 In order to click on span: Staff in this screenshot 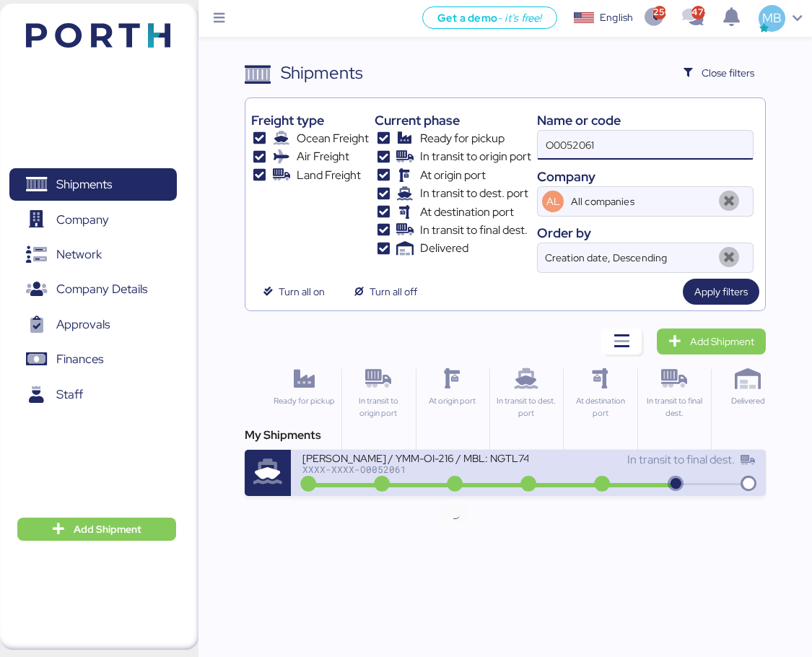, I will do `click(69, 394)`.